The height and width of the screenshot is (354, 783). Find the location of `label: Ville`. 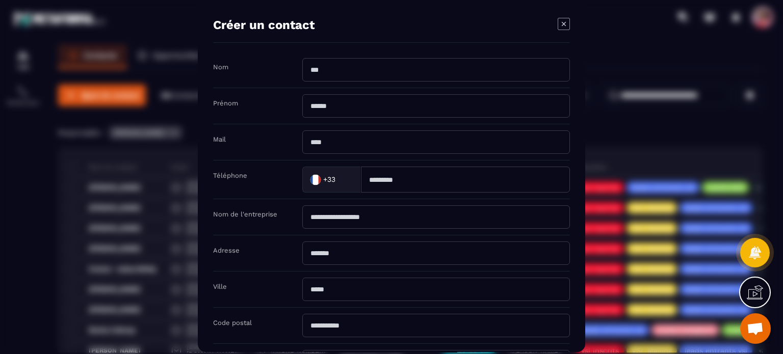

label: Ville is located at coordinates (220, 287).